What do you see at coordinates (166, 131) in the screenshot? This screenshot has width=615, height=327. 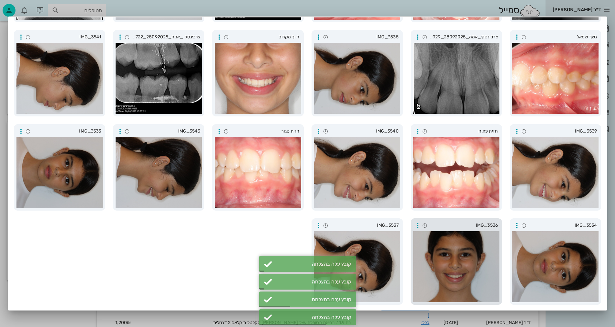 I see `span: IMG_3543` at bounding box center [166, 131].